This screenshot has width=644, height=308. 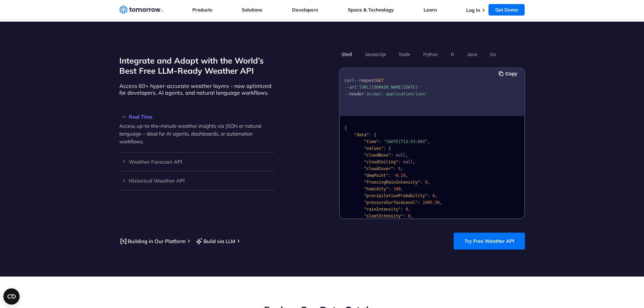 I want to click on p: Access 60+ hyper-accurate weather layers – now optimized for developers, AI agents, and natural l..., so click(x=197, y=89).